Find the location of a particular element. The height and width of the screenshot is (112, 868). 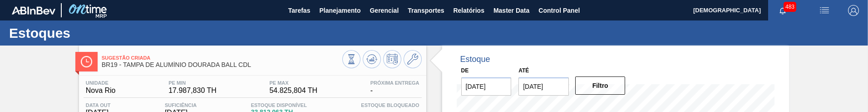

h1: Estoques is located at coordinates (89, 33).